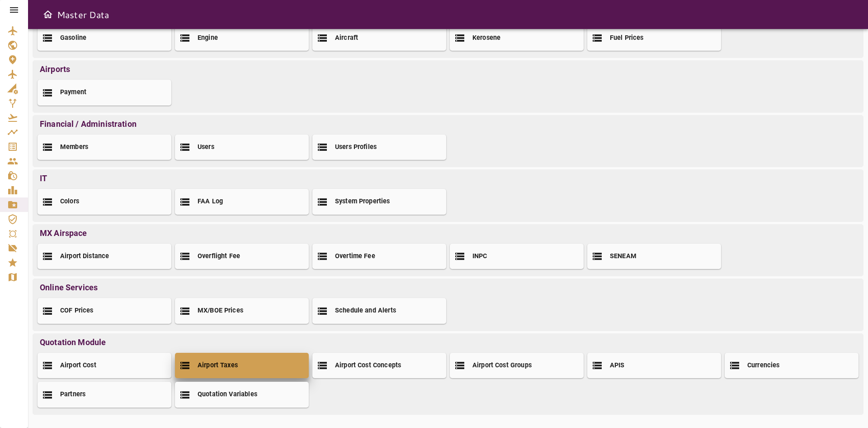 The image size is (868, 428). Describe the element at coordinates (83, 14) in the screenshot. I see `h6: Master Data` at that location.